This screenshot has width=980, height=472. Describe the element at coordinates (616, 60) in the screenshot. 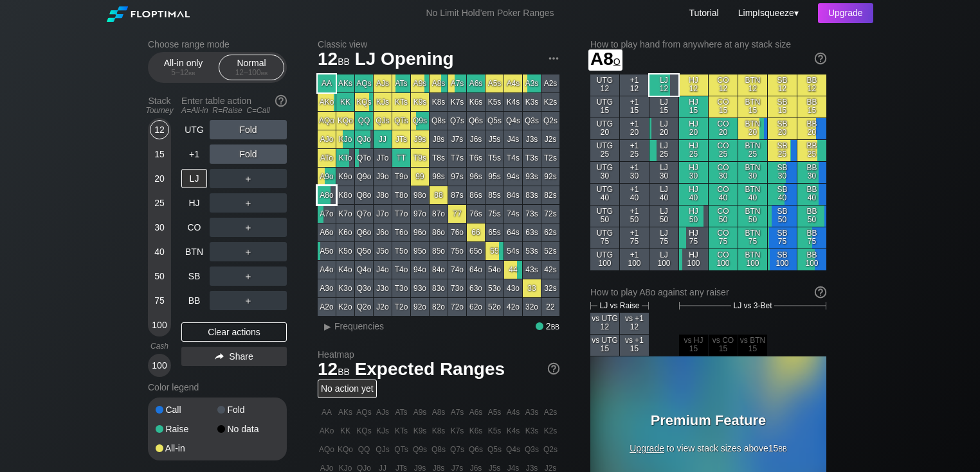

I see `span: o` at that location.